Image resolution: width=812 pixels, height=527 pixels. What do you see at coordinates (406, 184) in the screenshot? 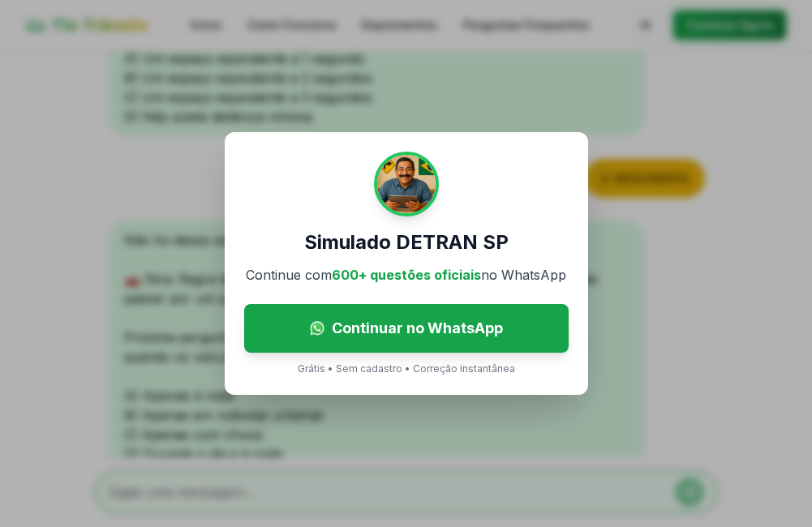
I see `img: Tio Trânsito` at bounding box center [406, 184].